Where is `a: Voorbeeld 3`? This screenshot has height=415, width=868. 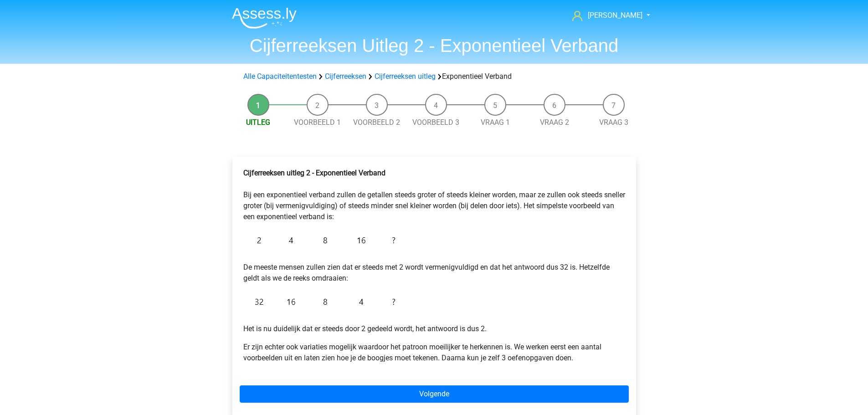 a: Voorbeeld 3 is located at coordinates (436, 122).